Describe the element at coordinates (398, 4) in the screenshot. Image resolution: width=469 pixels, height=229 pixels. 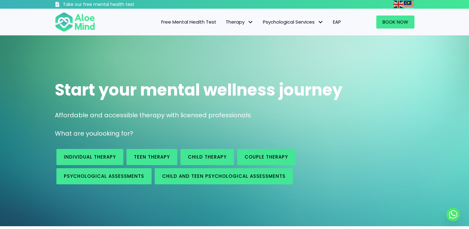
I see `img: en` at that location.